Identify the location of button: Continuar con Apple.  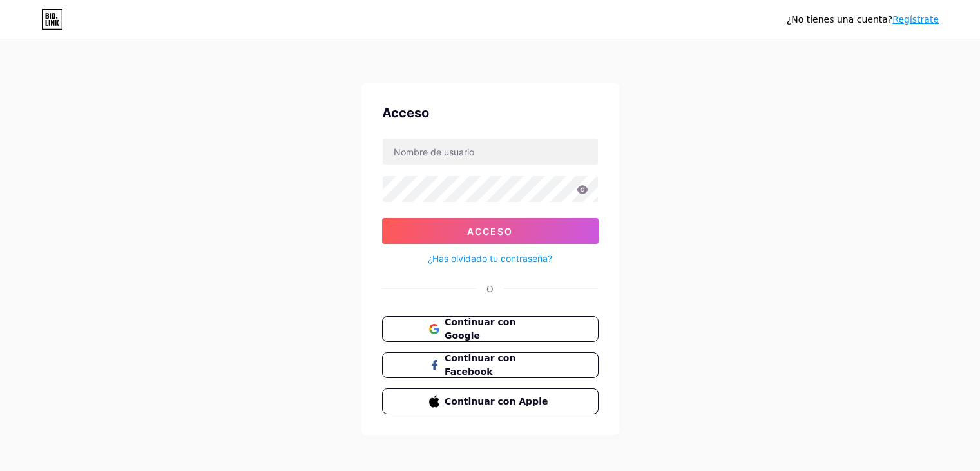
(490, 401).